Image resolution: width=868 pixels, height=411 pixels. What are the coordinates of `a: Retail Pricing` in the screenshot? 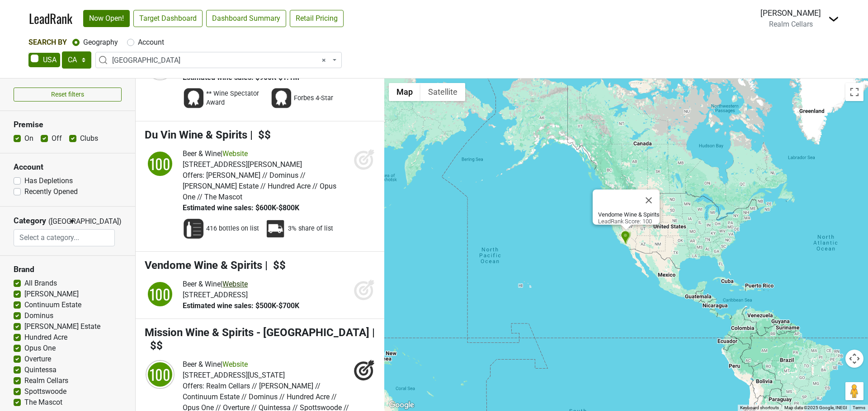 It's located at (316, 18).